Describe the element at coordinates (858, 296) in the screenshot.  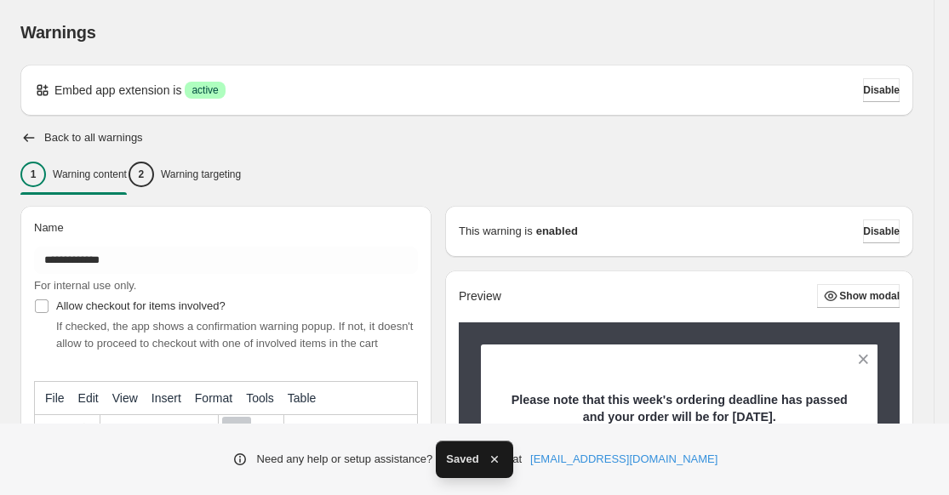
I see `button: Show modal` at that location.